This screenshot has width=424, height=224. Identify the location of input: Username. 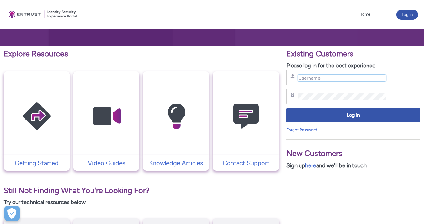
(342, 78).